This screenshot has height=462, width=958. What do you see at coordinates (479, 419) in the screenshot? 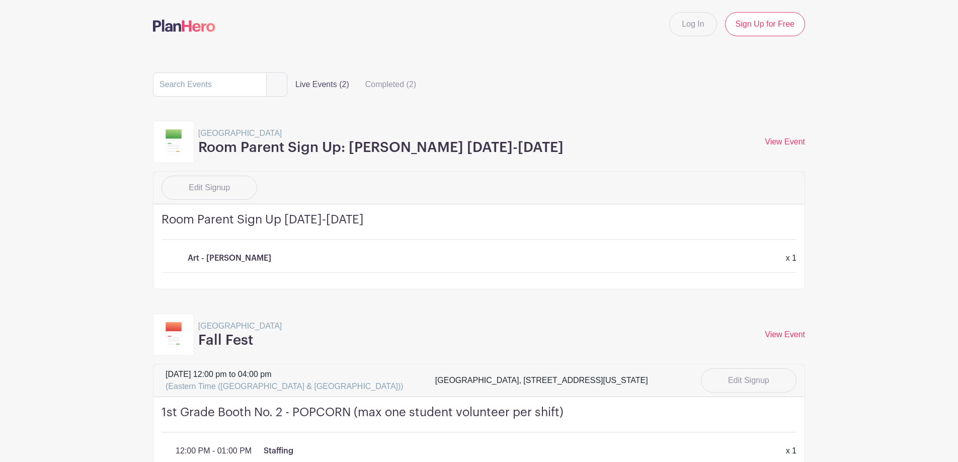
I see `h4: 1st Grade Booth No. 2 - POPCORN (max one student volunteer per shift)` at bounding box center [479, 419].